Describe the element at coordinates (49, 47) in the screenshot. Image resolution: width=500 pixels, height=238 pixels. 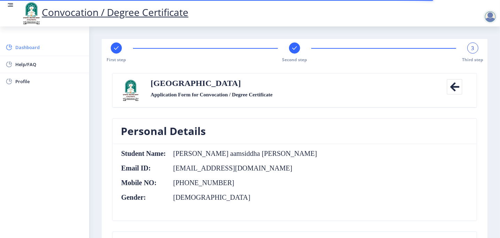
I see `span: Dashboard` at that location.